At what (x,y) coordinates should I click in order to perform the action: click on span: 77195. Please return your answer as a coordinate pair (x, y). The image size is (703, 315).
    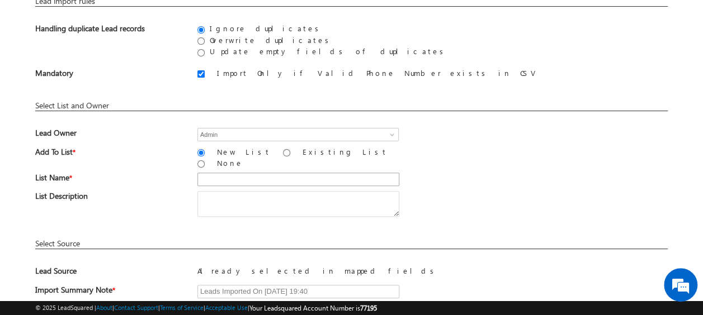
    Looking at the image, I should click on (368, 308).